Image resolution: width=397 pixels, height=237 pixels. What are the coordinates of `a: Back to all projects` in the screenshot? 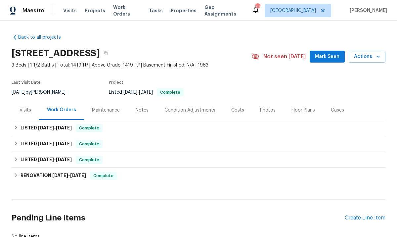 It's located at (43, 37).